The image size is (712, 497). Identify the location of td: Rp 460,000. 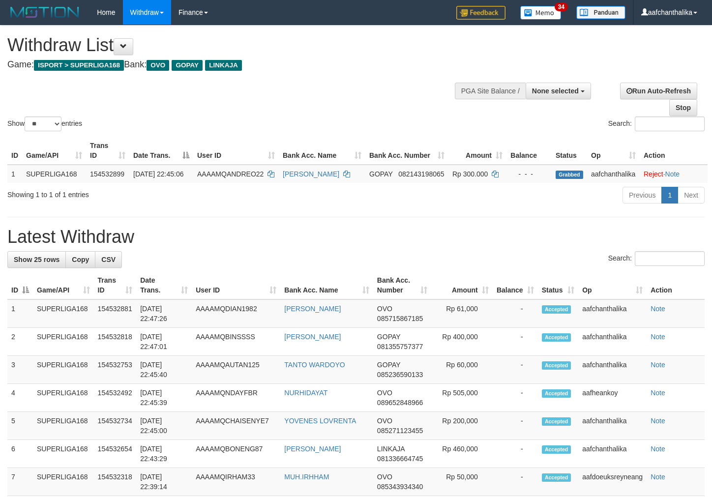
(462, 454).